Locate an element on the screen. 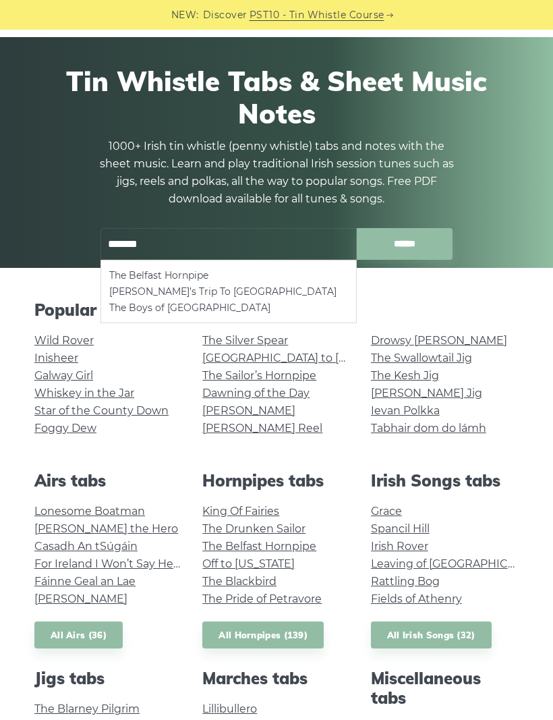 The image size is (553, 720). h2: Hornpipes tabs is located at coordinates (276, 480).